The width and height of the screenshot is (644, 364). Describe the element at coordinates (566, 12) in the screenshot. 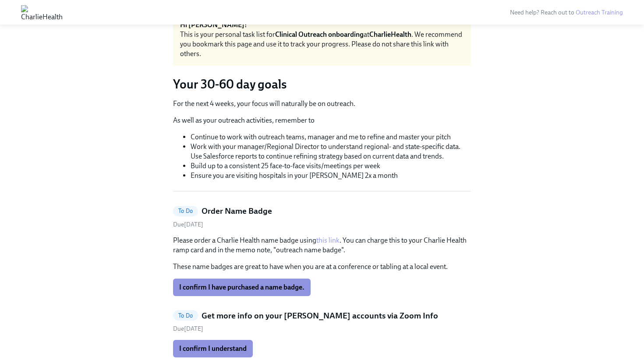

I see `span: Need help? Reach out to` at that location.